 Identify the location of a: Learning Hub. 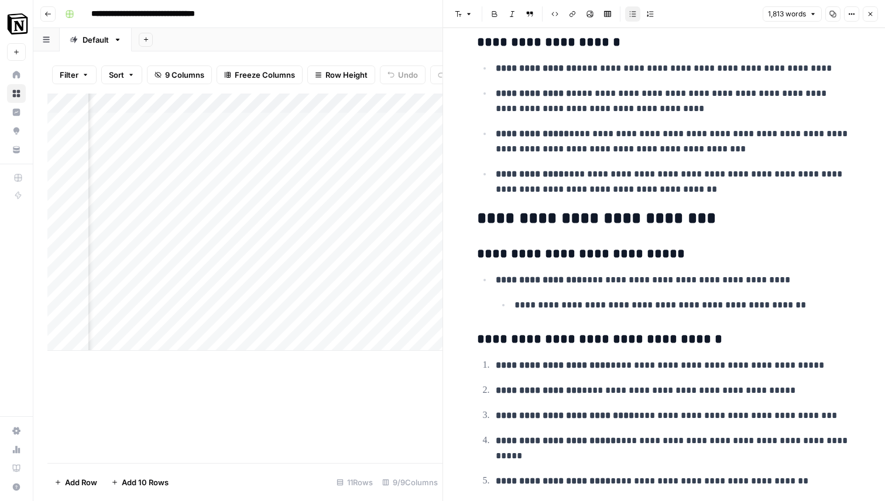
(16, 469).